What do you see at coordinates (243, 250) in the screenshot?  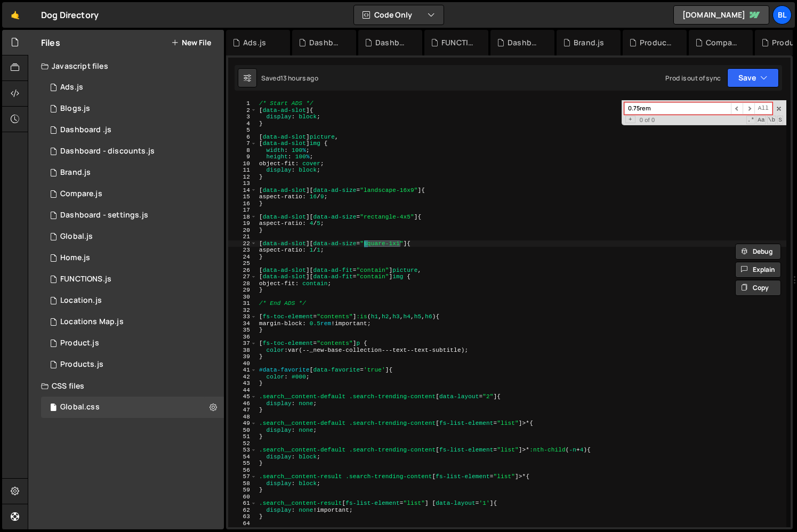 I see `div: 23` at bounding box center [243, 250].